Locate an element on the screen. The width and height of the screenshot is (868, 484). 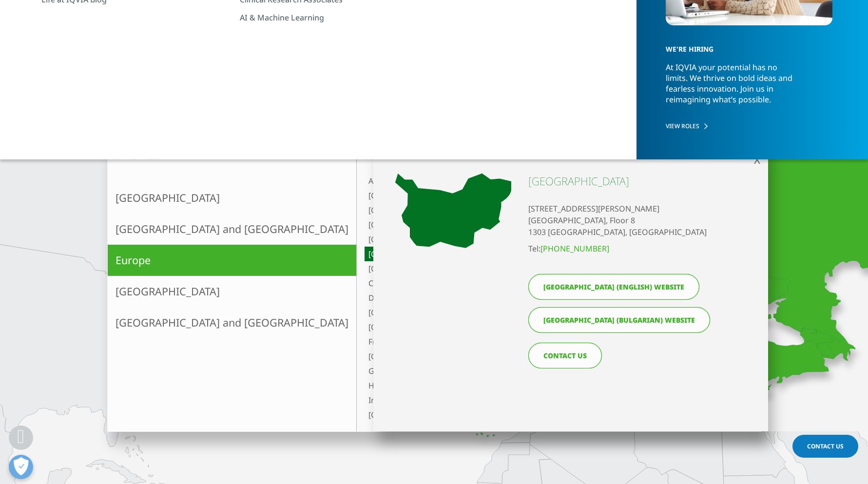
li: Tel: is located at coordinates (621, 249).